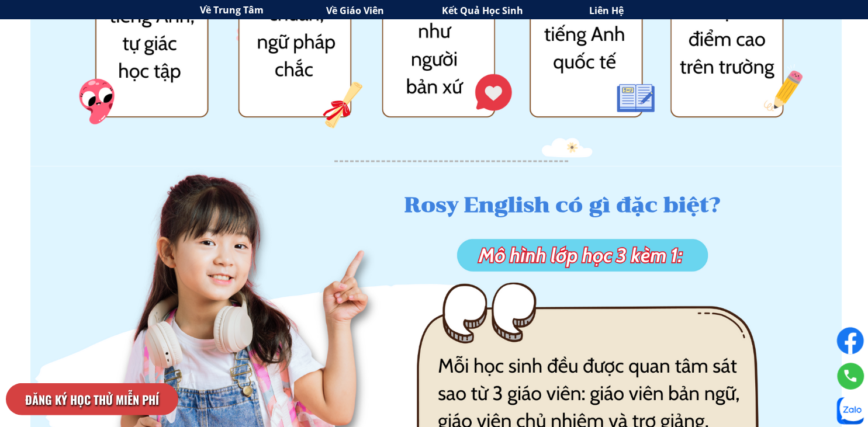  I want to click on h3: Liên Hệ, so click(643, 11).